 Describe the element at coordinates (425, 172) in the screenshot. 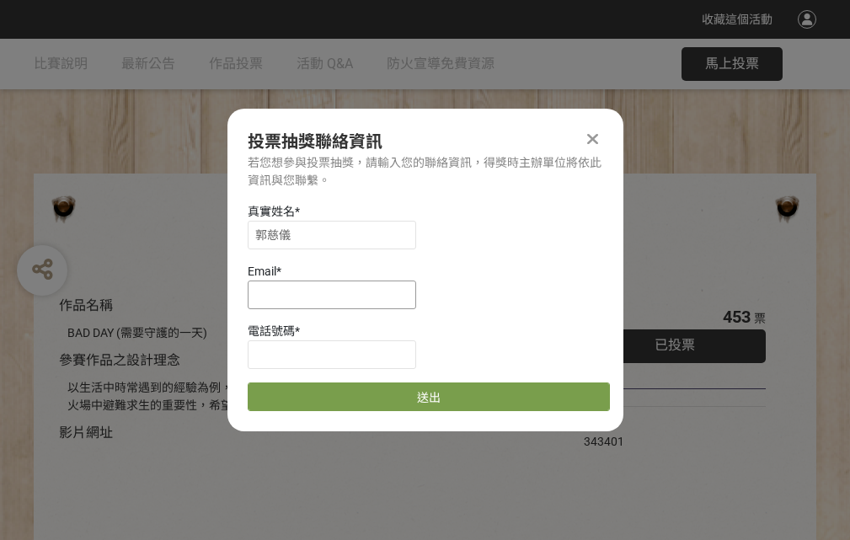

I see `div: 若您想參與投票抽獎，請輸入您的聯絡資訊，得獎時主辦單位將依此資訊與您聯繫。` at that location.